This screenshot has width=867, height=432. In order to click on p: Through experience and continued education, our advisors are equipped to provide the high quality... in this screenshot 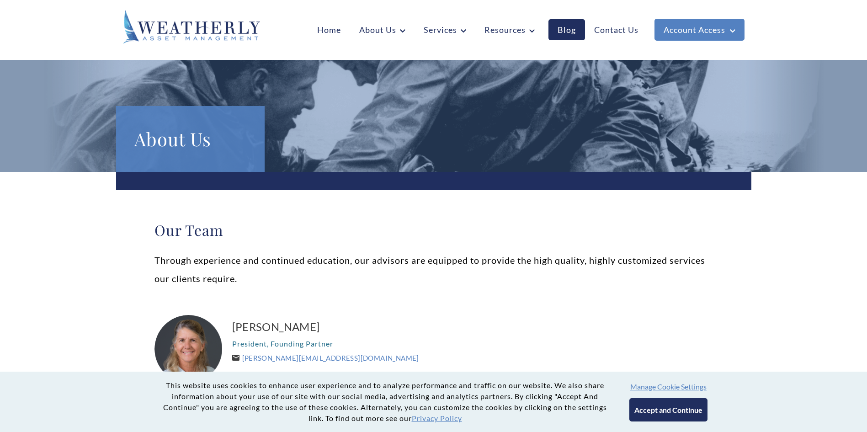, I will do `click(434, 269)`.